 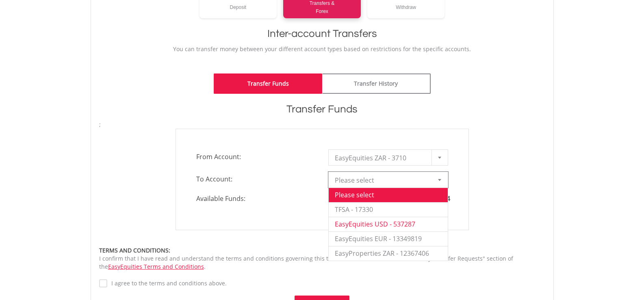 What do you see at coordinates (388, 253) in the screenshot?
I see `li: EasyProperties ZAR - 12367406` at bounding box center [388, 253].